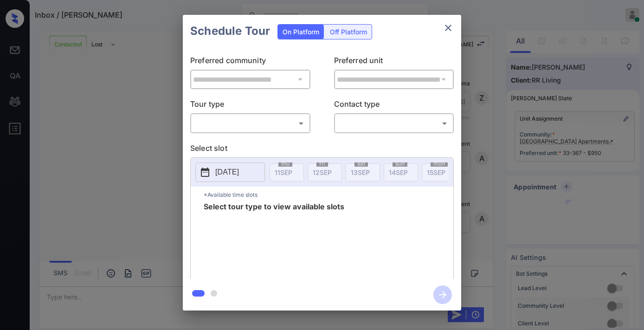 The height and width of the screenshot is (330, 644). What do you see at coordinates (250, 106) in the screenshot?
I see `p: Tour type` at bounding box center [250, 106].